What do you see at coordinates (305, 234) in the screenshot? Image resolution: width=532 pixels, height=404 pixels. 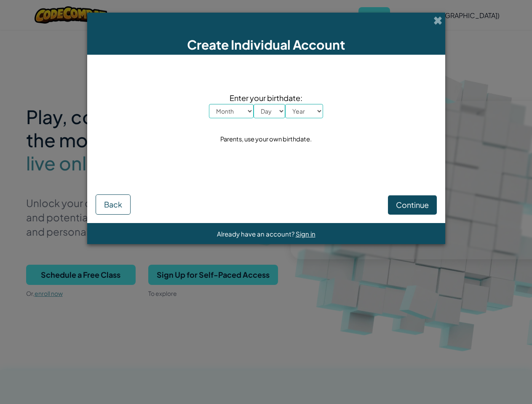 I see `a: Sign in` at bounding box center [305, 234].